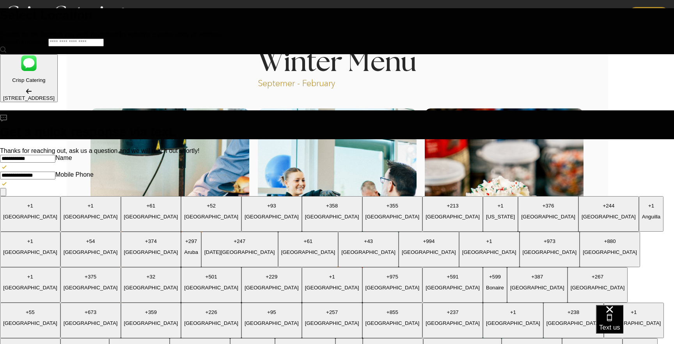  What do you see at coordinates (495, 276) in the screenshot?
I see `p: + 599` at bounding box center [495, 276].